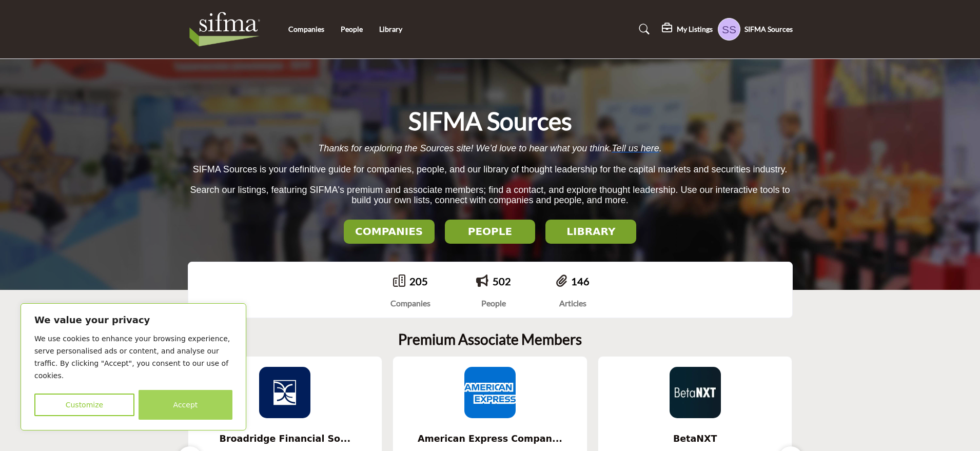 Image resolution: width=980 pixels, height=451 pixels. I want to click on p: We value your privacy, so click(134, 320).